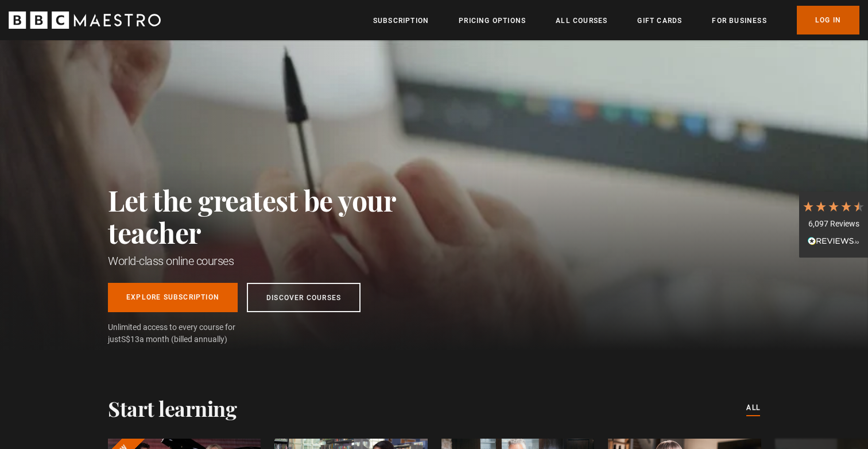 Image resolution: width=868 pixels, height=449 pixels. What do you see at coordinates (303, 297) in the screenshot?
I see `a: Discover Courses` at bounding box center [303, 297].